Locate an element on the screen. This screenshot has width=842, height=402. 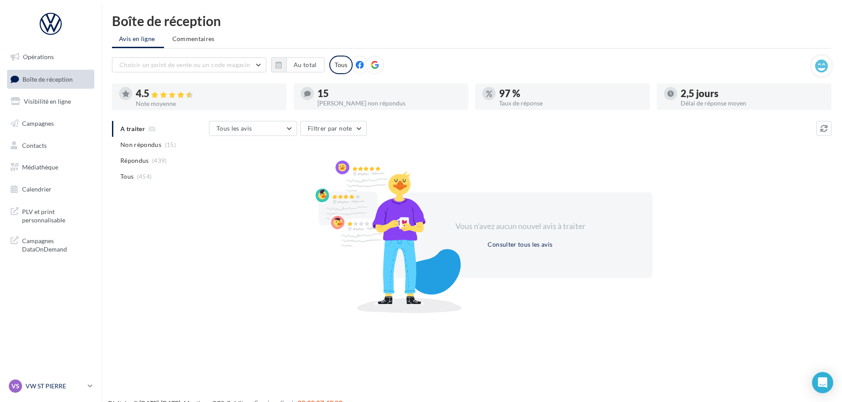
p: VW ST PIERRE is located at coordinates (55, 386).